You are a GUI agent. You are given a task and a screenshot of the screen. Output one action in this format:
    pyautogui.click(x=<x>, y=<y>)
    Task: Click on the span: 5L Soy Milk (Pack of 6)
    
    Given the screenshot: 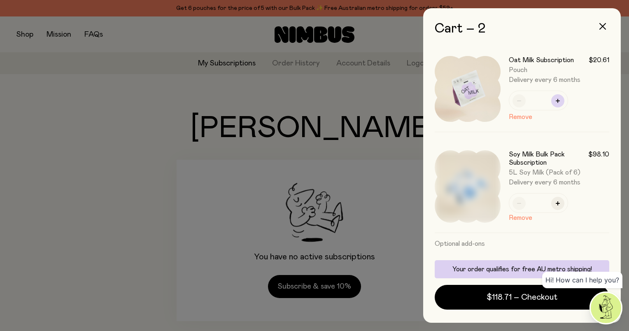 What is the action you would take?
    pyautogui.click(x=545, y=173)
    